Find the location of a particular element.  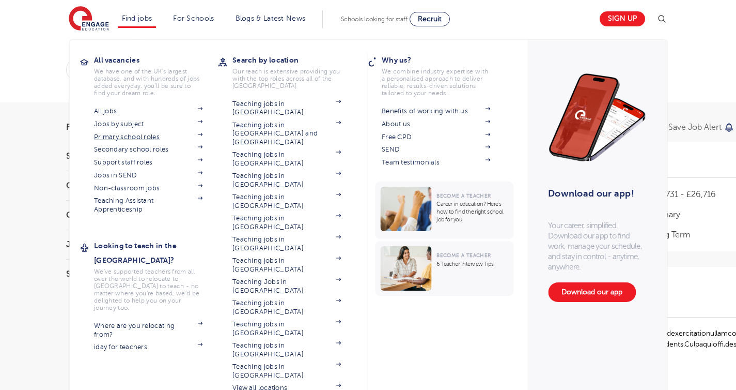

a: Free CPD is located at coordinates (436, 137).